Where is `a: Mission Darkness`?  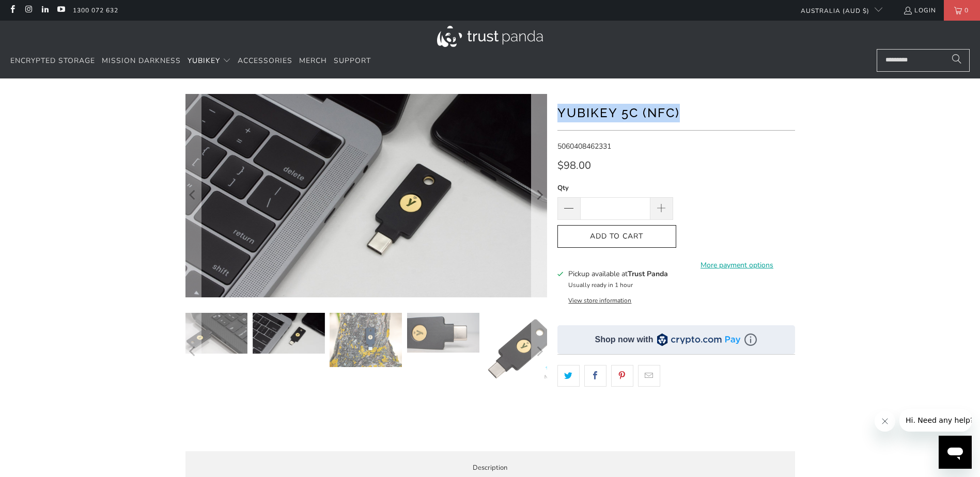
a: Mission Darkness is located at coordinates (141, 61).